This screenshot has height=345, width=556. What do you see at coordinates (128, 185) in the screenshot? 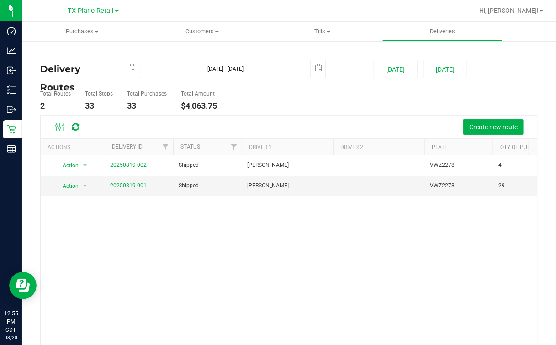
I see `a: 20250819-001` at bounding box center [128, 185].